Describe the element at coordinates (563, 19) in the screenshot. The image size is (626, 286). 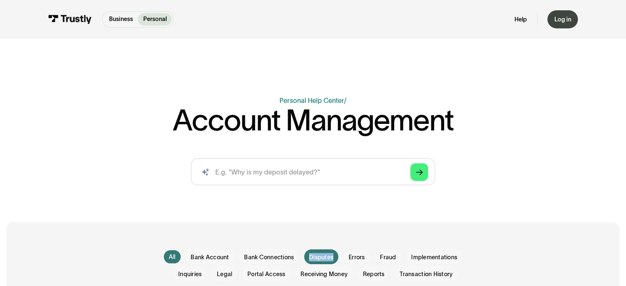
I see `a: Log in` at that location.